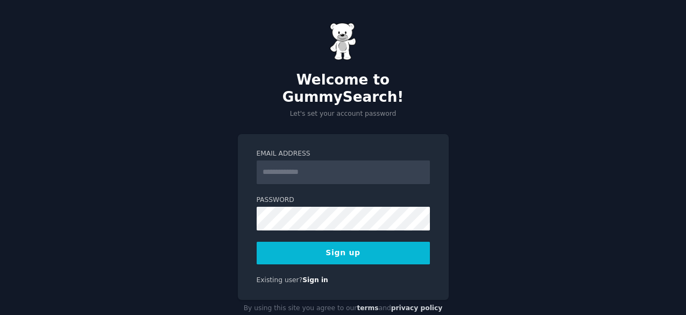 The image size is (686, 315). I want to click on span: Existing user?, so click(280, 280).